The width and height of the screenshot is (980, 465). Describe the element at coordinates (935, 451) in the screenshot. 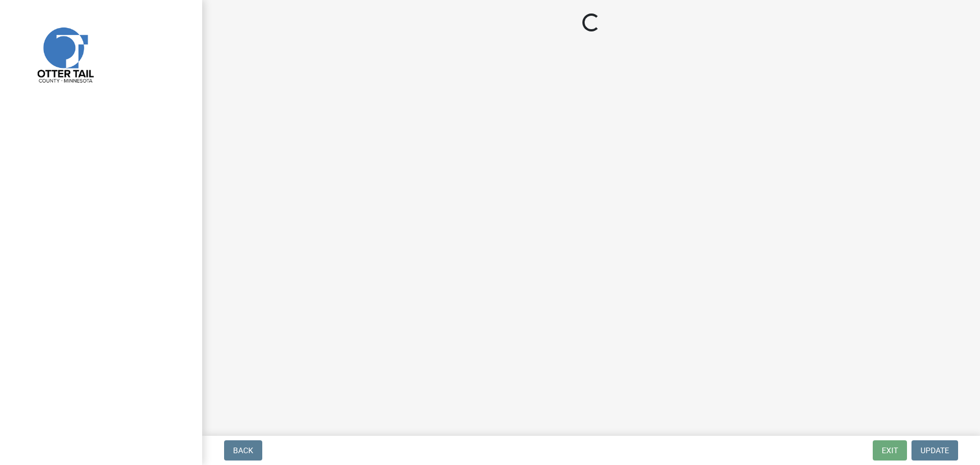

I see `button: Update` at that location.